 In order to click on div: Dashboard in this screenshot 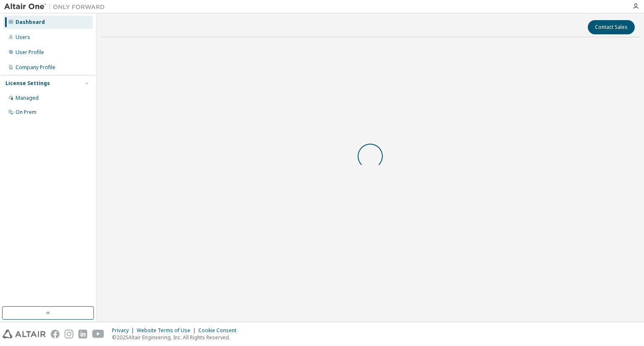, I will do `click(30, 22)`.